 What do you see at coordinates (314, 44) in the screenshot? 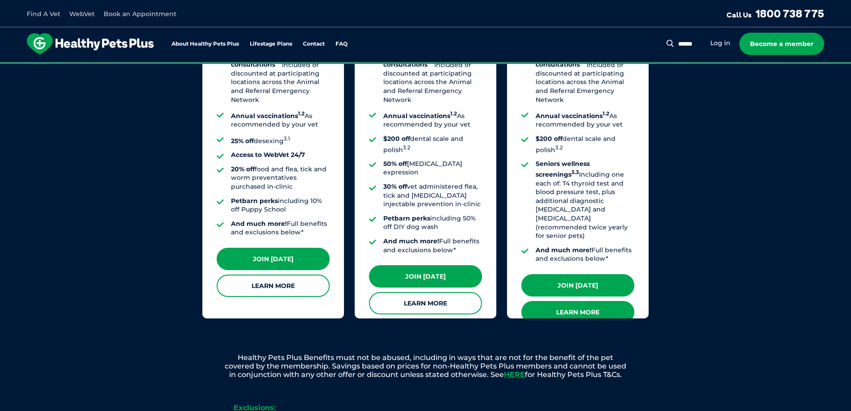
I see `a: Contact` at bounding box center [314, 44].